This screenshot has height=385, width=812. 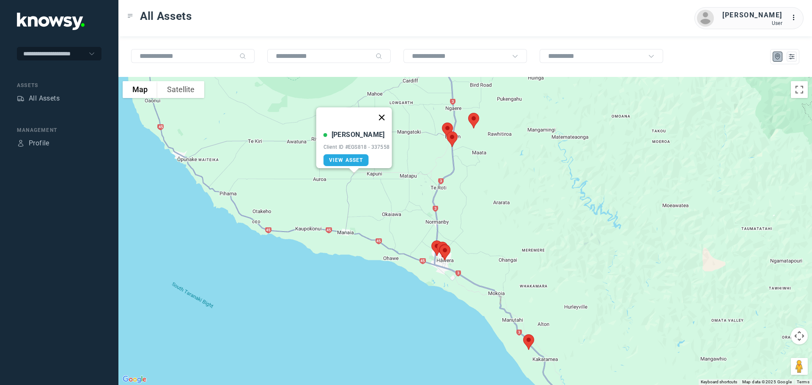 I want to click on button: Map camera controls, so click(x=799, y=336).